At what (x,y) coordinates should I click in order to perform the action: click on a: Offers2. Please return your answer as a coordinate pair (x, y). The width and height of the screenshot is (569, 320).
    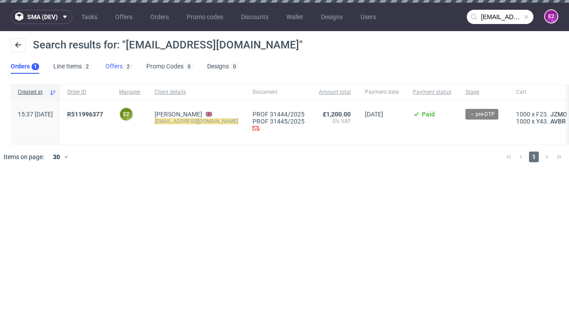
    Looking at the image, I should click on (119, 67).